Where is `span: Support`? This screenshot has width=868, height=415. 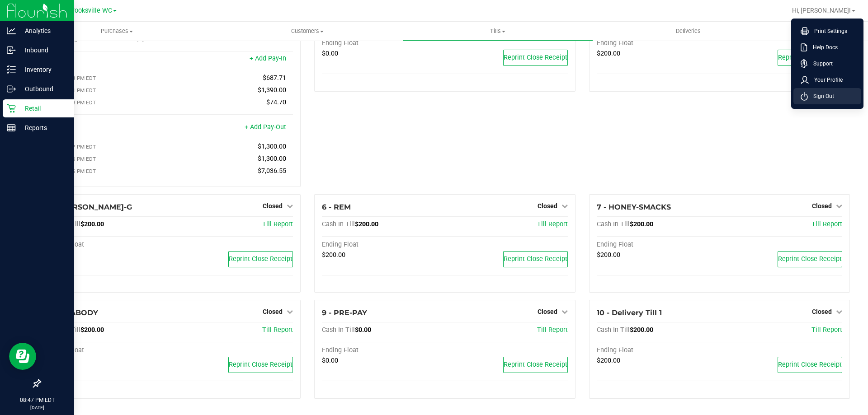 span: Support is located at coordinates (820, 64).